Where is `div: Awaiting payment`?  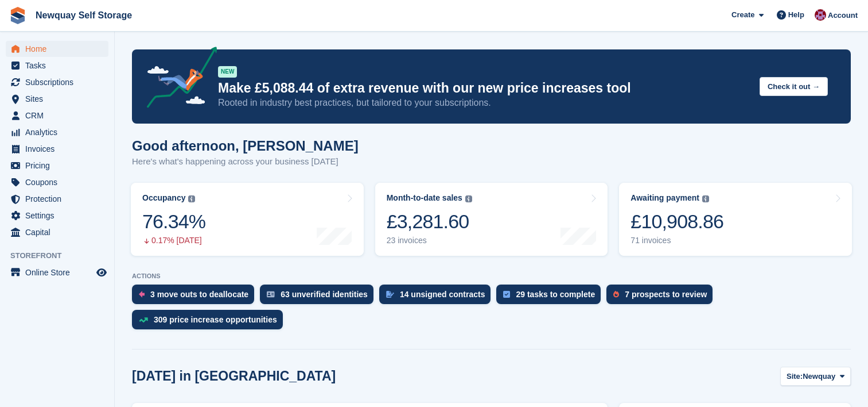 div: Awaiting payment is located at coordinates (665, 198).